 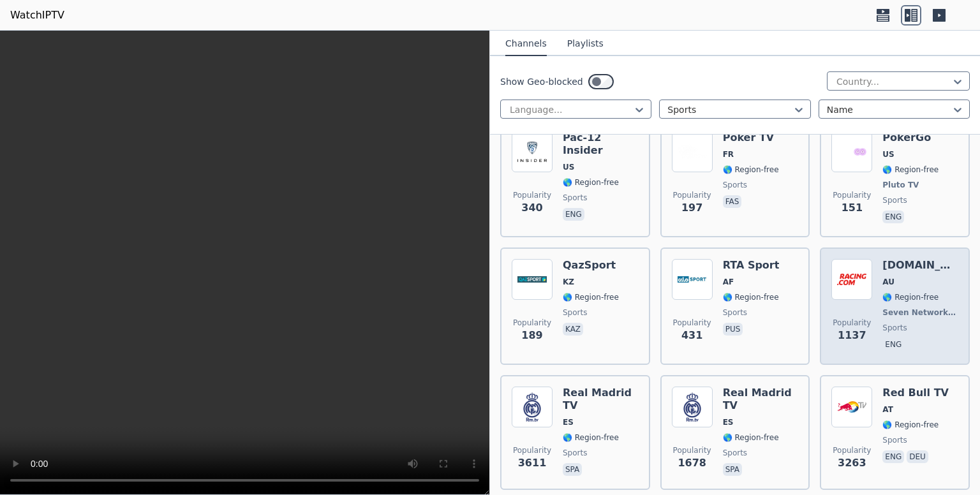 What do you see at coordinates (532, 152) in the screenshot?
I see `img: Pac-12 Insider` at bounding box center [532, 152].